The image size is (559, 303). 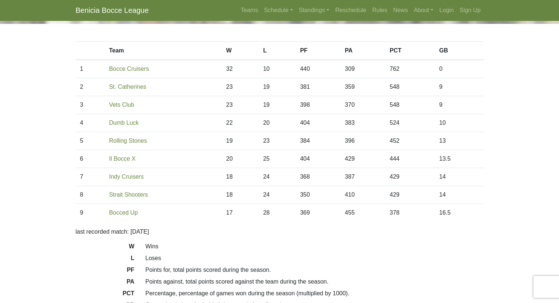 What do you see at coordinates (278, 10) in the screenshot?
I see `a: Schedule` at bounding box center [278, 10].